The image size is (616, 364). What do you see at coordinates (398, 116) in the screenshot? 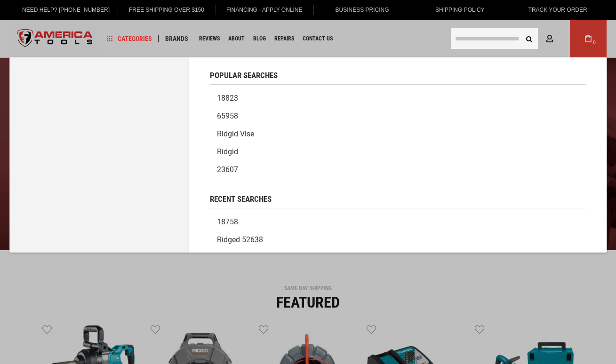
I see `a: 65958` at bounding box center [398, 116].